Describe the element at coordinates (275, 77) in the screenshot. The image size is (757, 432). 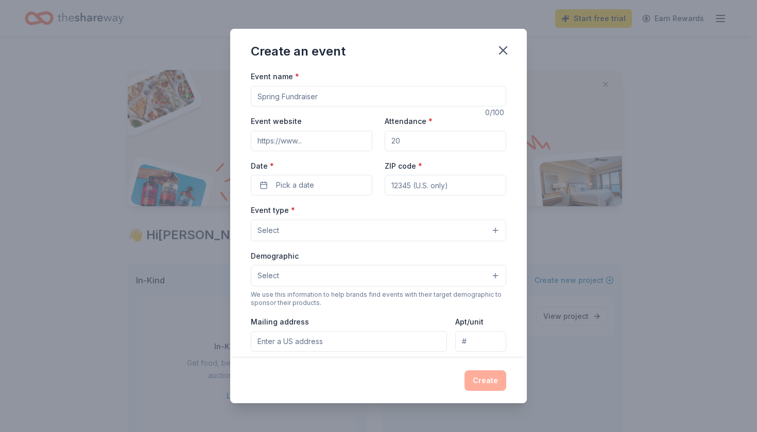
I see `label: Event name` at that location.